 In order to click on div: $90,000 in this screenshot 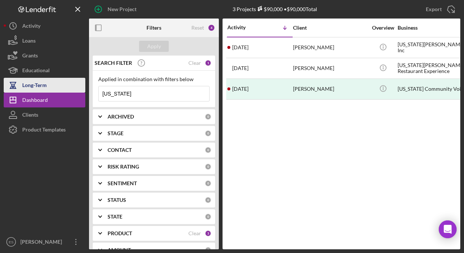, I will do `click(269, 9)`.